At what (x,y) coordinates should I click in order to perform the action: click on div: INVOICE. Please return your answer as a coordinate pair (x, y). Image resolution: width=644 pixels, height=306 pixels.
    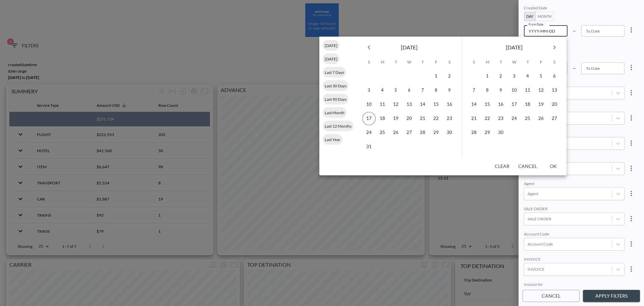
    Looking at the image, I should click on (575, 260).